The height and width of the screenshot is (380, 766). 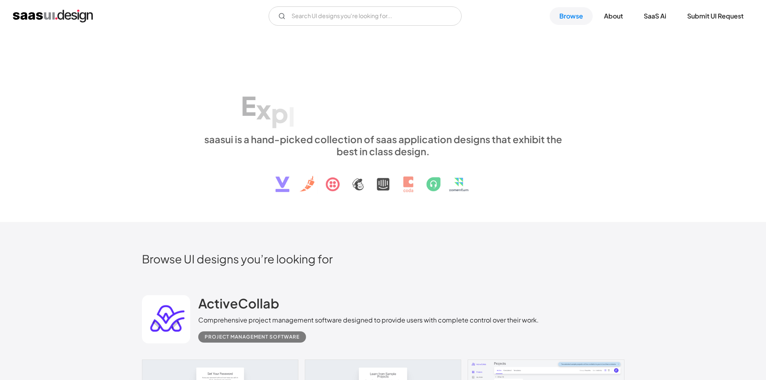 I want to click on div: l, so click(x=292, y=116).